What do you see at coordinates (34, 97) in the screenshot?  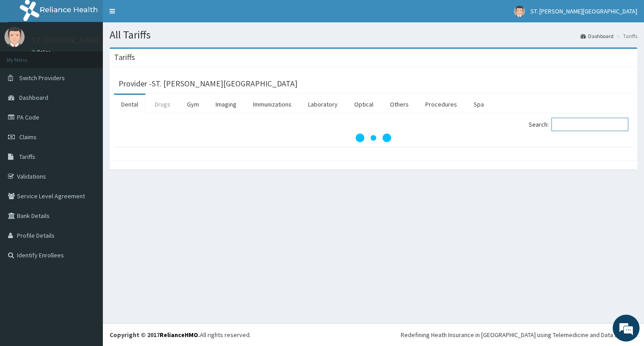 I see `span: Dashboard` at bounding box center [34, 97].